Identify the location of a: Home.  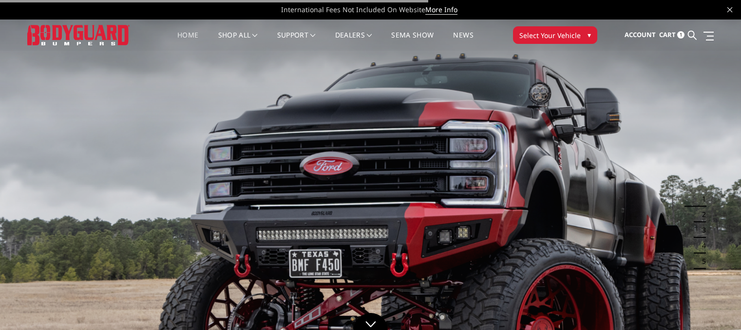
(188, 41).